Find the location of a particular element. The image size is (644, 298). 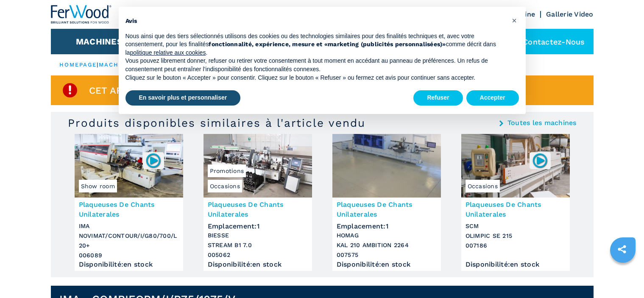

h3: SCM OLIMPIC SE 215 007186 is located at coordinates (515, 235).